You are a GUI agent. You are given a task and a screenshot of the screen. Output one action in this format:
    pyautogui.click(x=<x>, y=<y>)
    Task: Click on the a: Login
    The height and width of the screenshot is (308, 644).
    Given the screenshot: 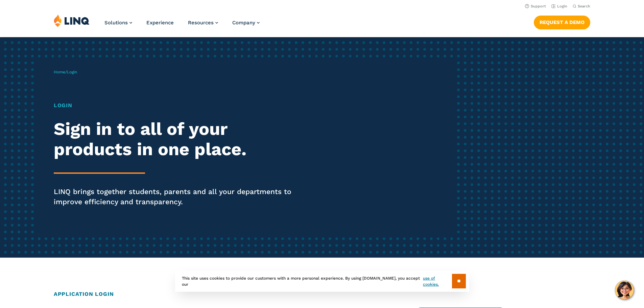 What is the action you would take?
    pyautogui.click(x=559, y=6)
    